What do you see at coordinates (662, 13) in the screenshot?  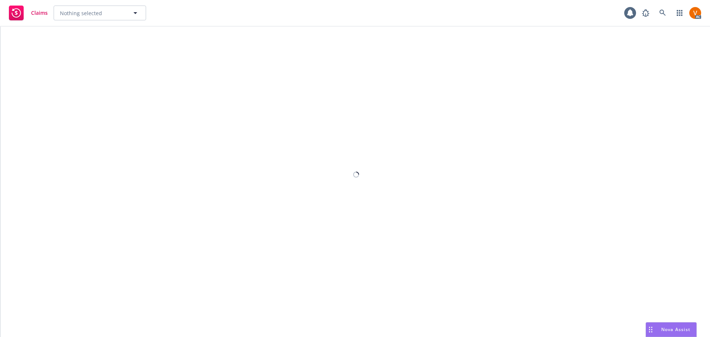 I see `a: Search` at bounding box center [662, 13].